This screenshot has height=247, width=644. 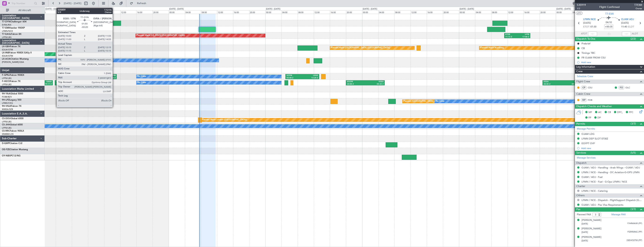 I want to click on a: OE-FZECitation Mustang, so click(x=15, y=149).